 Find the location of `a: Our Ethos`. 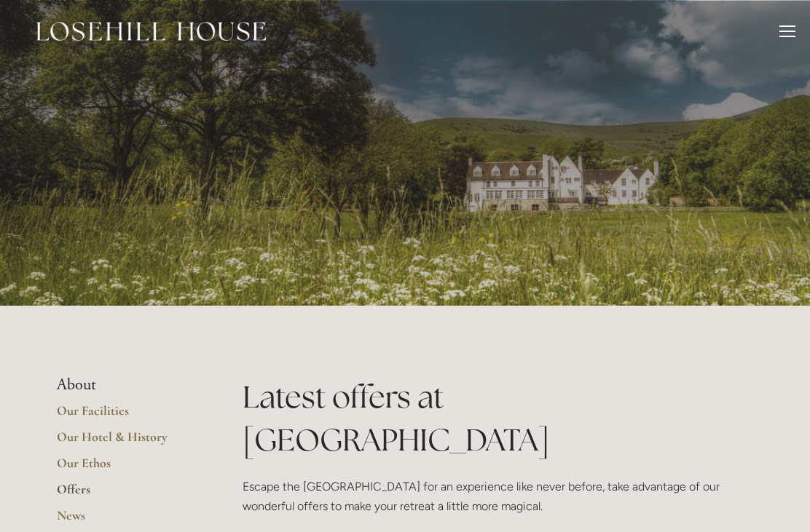

a: Our Ethos is located at coordinates (126, 468).